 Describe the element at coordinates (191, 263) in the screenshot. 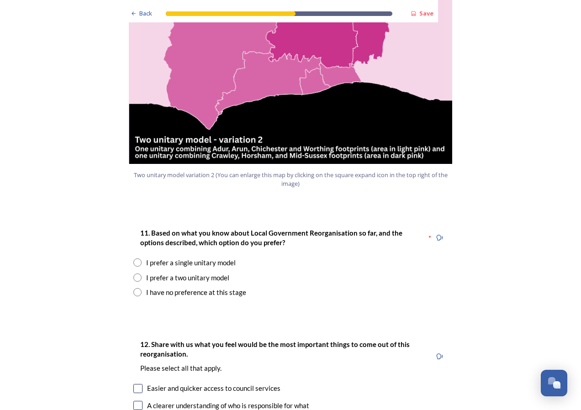

I see `div: I prefer a single unitary model` at that location.